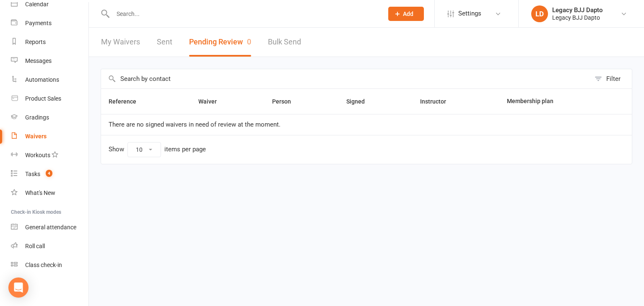  Describe the element at coordinates (40, 193) in the screenshot. I see `div: What's New` at that location.